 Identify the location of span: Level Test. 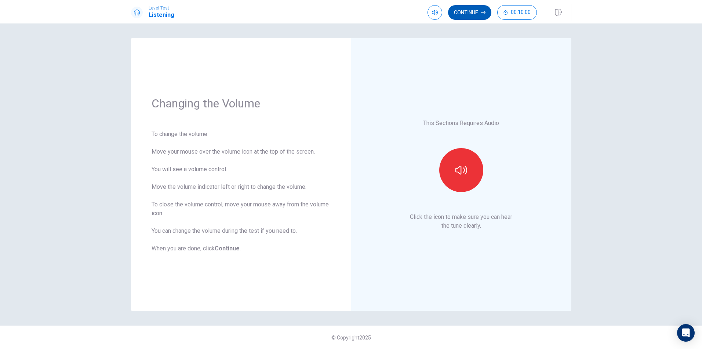
(161, 8).